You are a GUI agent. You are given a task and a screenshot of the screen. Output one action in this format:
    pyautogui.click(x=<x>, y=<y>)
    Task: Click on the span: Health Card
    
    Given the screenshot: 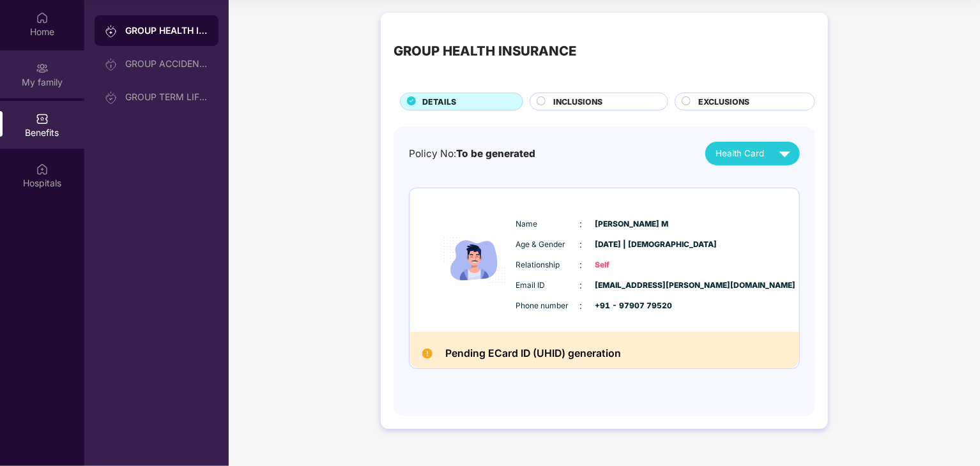 What is the action you would take?
    pyautogui.click(x=740, y=153)
    